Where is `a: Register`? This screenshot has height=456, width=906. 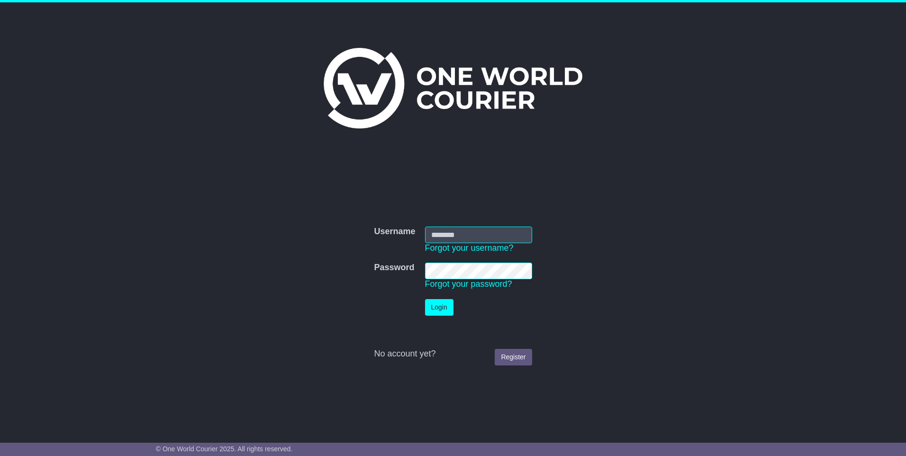 a: Register is located at coordinates (513, 357).